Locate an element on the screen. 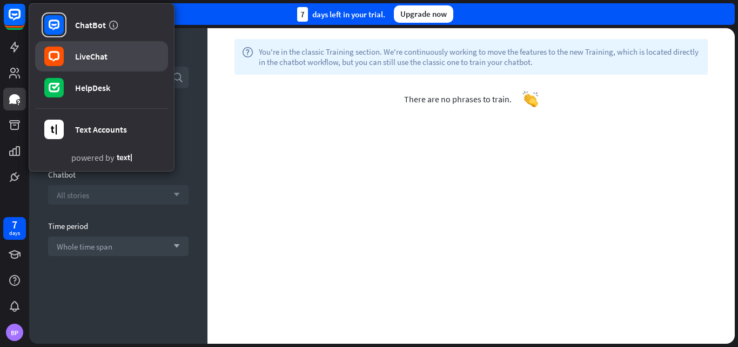 Image resolution: width=738 pixels, height=347 pixels. span: All stories is located at coordinates (73, 195).